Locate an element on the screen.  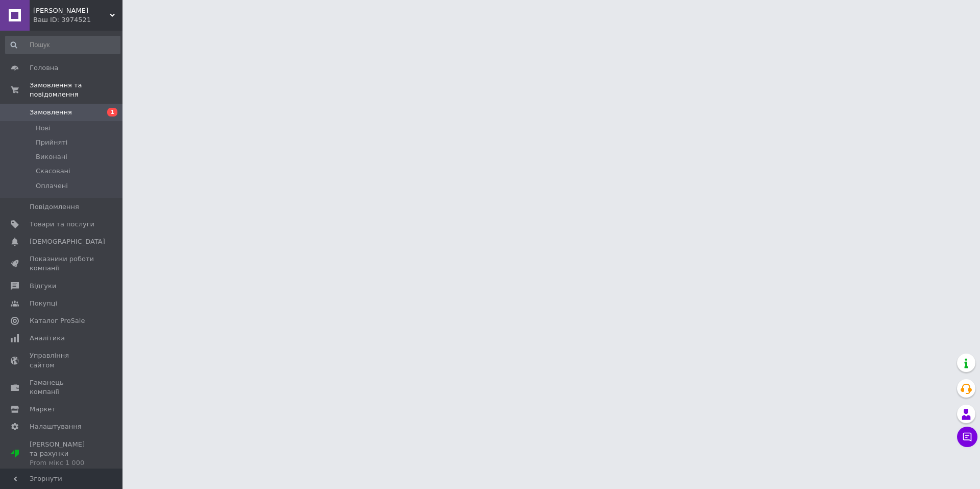
span: Замовлення та повідомлення is located at coordinates (76, 90).